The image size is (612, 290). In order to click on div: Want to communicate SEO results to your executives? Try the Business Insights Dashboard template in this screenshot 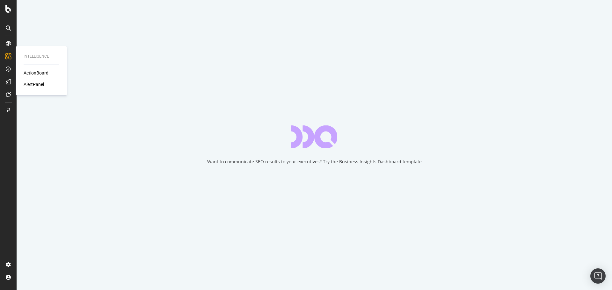, I will do `click(314, 162)`.